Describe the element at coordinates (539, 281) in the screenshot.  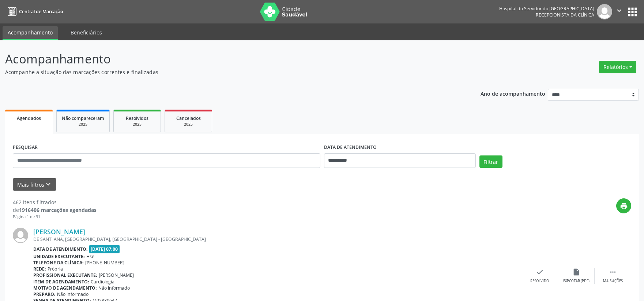
I see `div: Resolvido` at that location.